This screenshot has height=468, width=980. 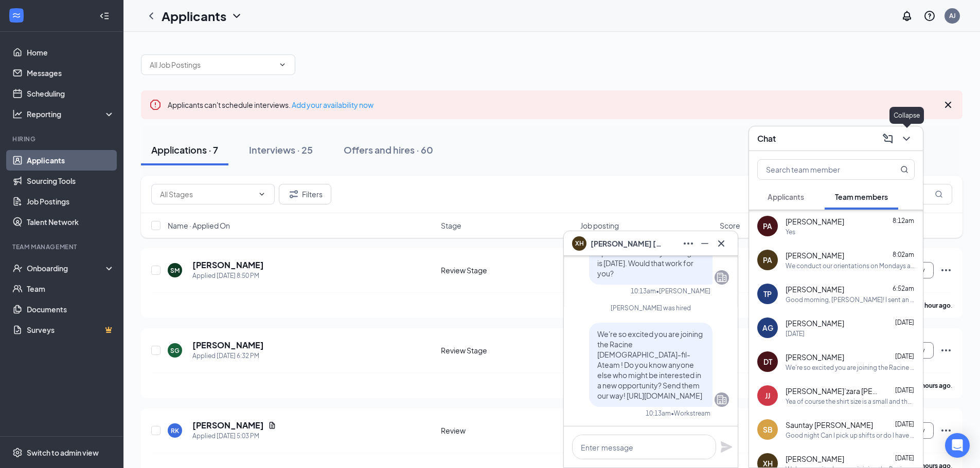 What do you see at coordinates (599, 226) in the screenshot?
I see `span: Job posting` at bounding box center [599, 226].